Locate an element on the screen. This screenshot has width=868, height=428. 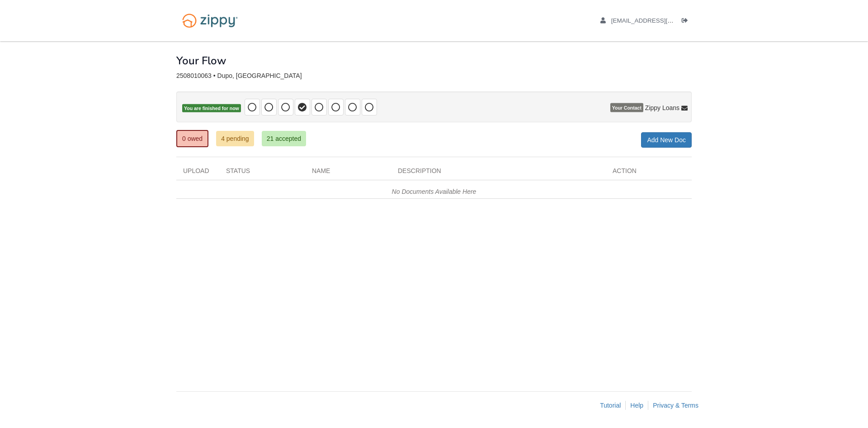
span: benjaminwuelling@gmail.com is located at coordinates (663, 20).